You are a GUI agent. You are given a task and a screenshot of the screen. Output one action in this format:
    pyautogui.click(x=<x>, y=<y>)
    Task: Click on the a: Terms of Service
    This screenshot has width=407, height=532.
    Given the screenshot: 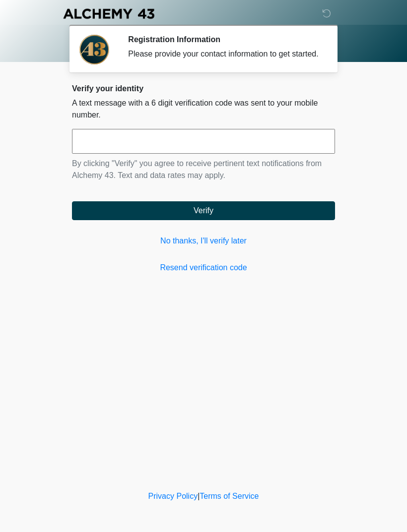 What is the action you would take?
    pyautogui.click(x=229, y=496)
    